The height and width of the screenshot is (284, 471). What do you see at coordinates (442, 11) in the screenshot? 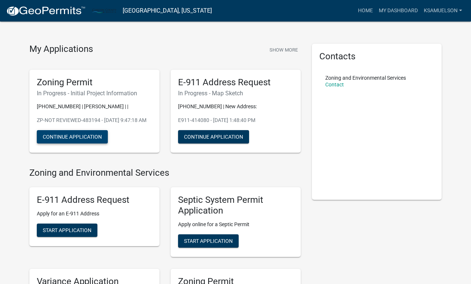
I see `a: ksamuelson` at bounding box center [442, 11].